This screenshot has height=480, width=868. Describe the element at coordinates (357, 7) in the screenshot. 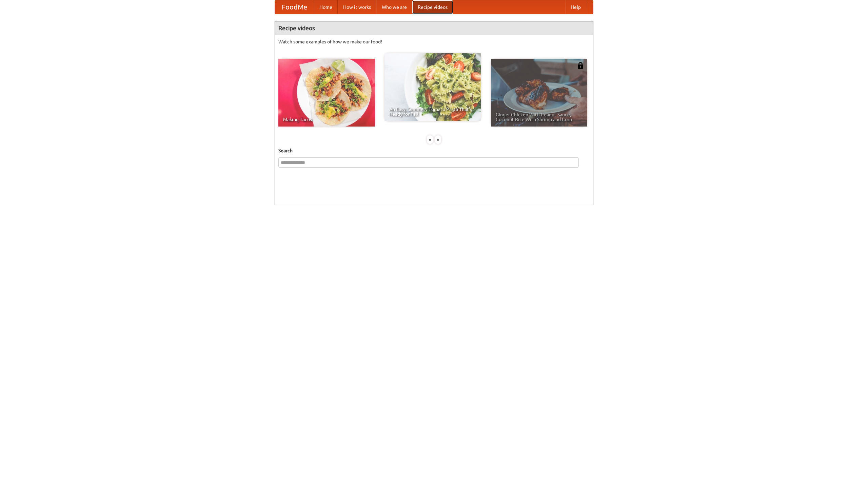

I see `a: How it works` at that location.